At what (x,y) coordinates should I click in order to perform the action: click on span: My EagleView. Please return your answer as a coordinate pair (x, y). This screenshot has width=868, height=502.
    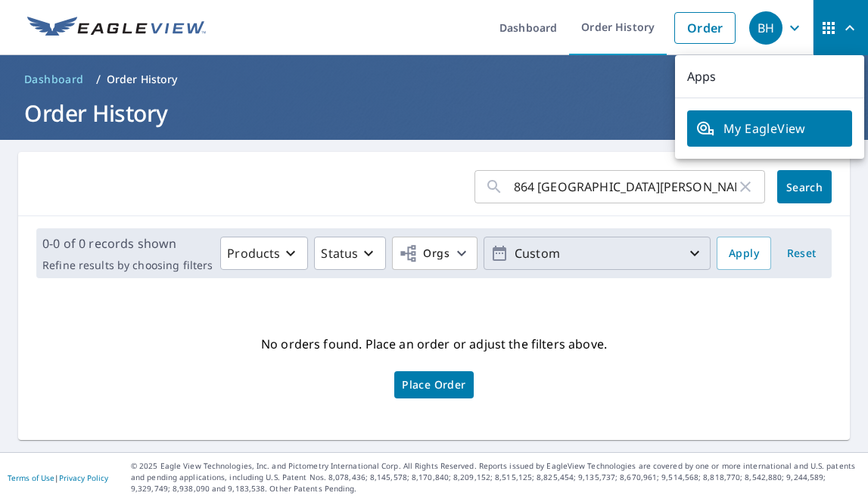
    Looking at the image, I should click on (769, 129).